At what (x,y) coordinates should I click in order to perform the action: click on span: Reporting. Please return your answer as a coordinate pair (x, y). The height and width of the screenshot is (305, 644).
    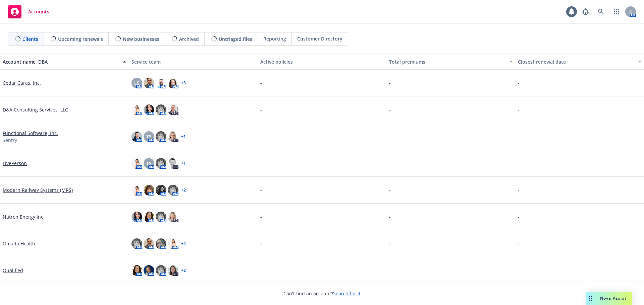
    Looking at the image, I should click on (275, 38).